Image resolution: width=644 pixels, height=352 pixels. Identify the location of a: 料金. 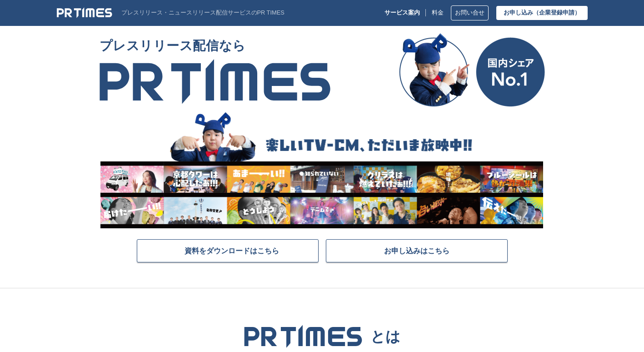
(438, 13).